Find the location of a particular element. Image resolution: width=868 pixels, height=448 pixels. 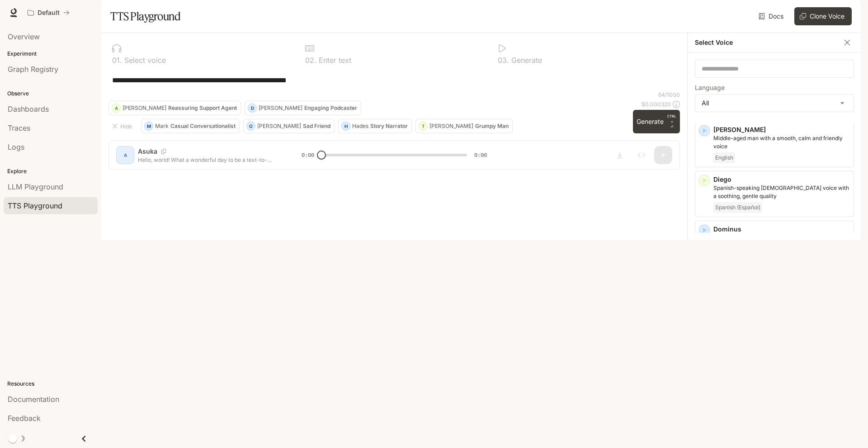

div: All is located at coordinates (774, 103).